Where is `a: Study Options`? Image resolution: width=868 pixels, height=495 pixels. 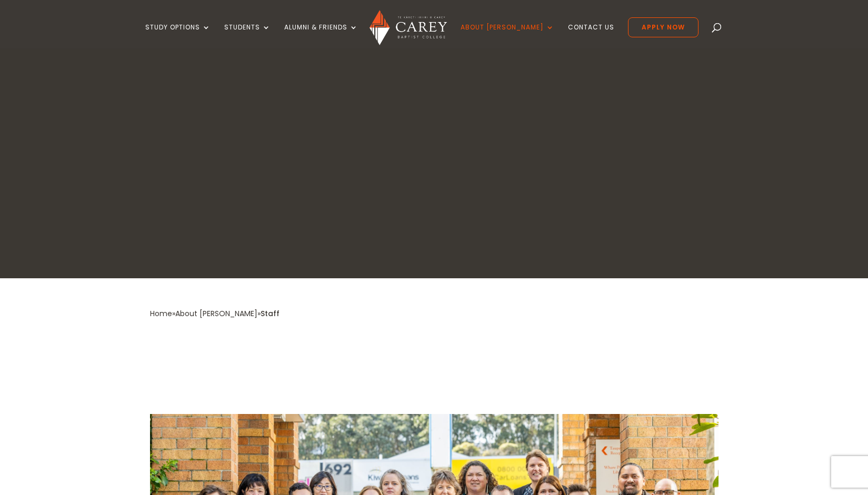 a: Study Options is located at coordinates (178, 36).